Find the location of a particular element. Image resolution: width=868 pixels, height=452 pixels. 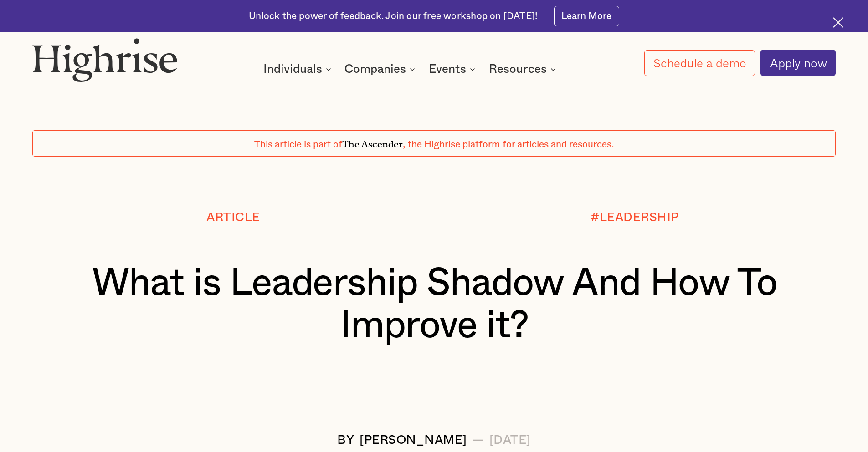

img: Cross icon is located at coordinates (838, 22).